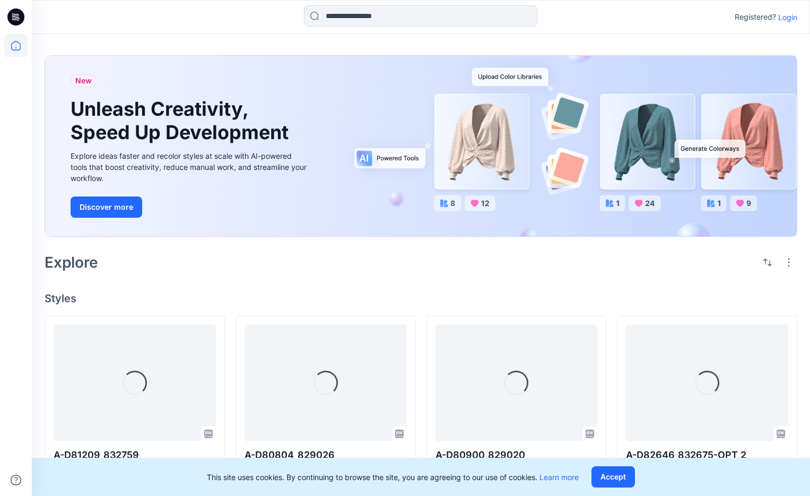 The image size is (810, 496). Describe the element at coordinates (788, 17) in the screenshot. I see `p: Login` at that location.